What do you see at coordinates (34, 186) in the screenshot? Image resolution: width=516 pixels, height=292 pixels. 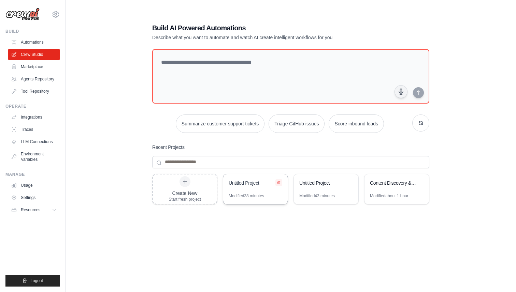 I see `a: Usage` at bounding box center [34, 186].